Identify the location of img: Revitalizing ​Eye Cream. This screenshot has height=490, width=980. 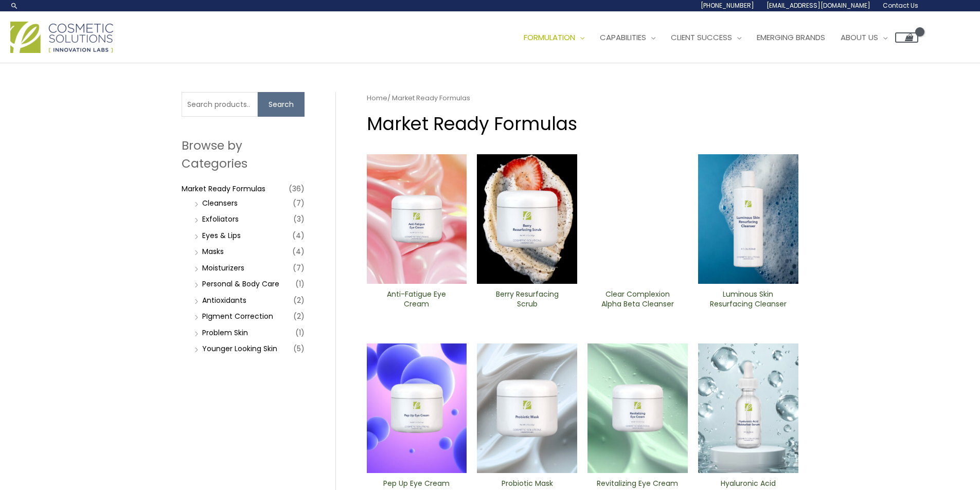
(638, 408).